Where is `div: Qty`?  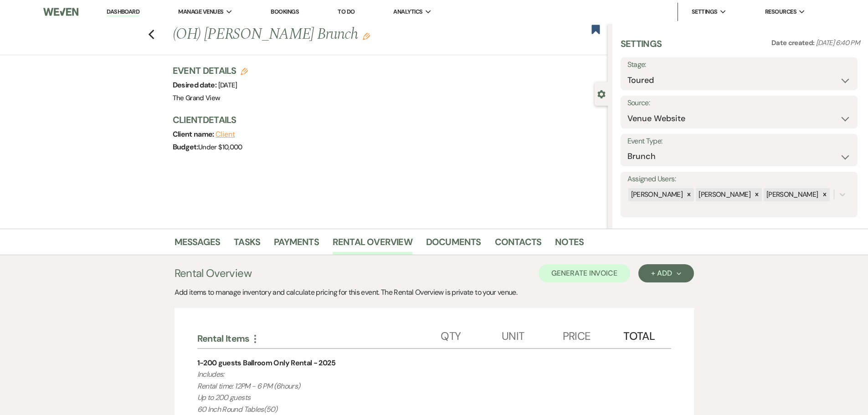 div: Qty is located at coordinates (471, 335).